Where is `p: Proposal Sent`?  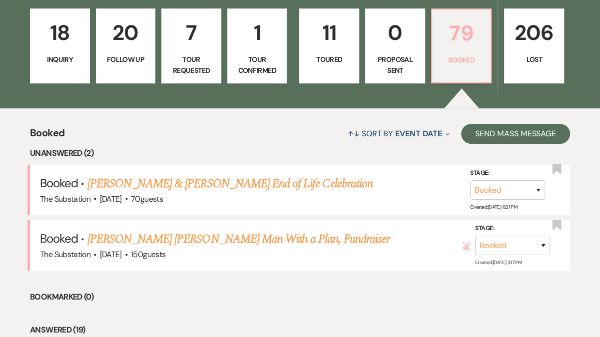 p: Proposal Sent is located at coordinates (395, 65).